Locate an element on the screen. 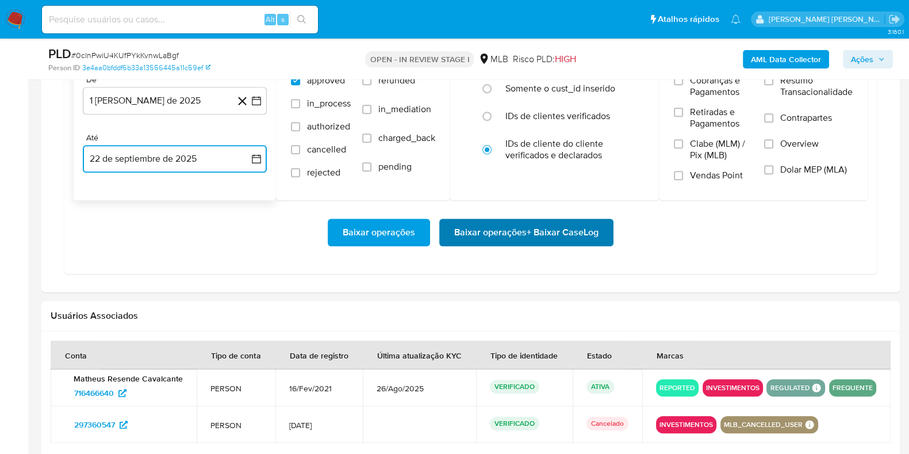  span: 3.160.1 is located at coordinates (896, 32).